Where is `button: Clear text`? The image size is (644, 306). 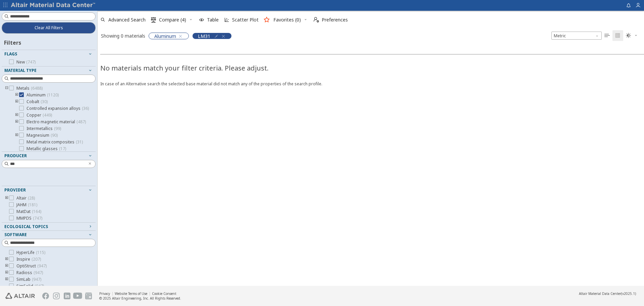 button: Clear text is located at coordinates (90, 164).